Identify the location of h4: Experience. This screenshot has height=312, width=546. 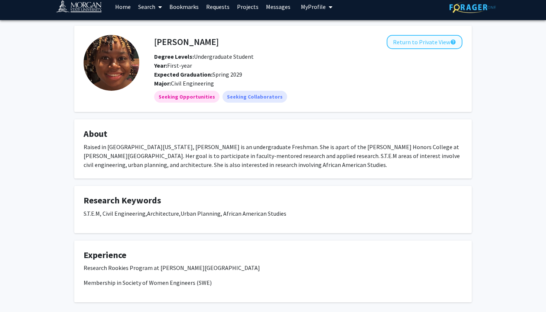
(273, 255).